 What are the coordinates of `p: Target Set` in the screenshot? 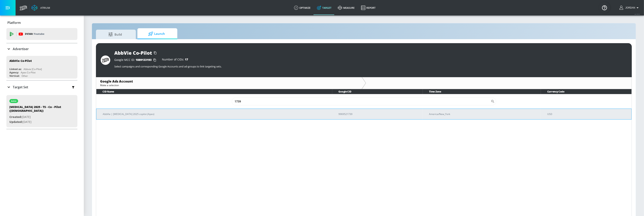 It's located at (20, 87).